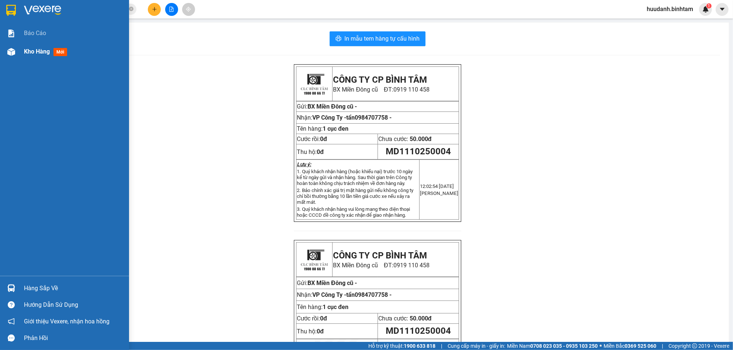 The height and width of the screenshot is (350, 733). I want to click on button: caret-down, so click(722, 9).